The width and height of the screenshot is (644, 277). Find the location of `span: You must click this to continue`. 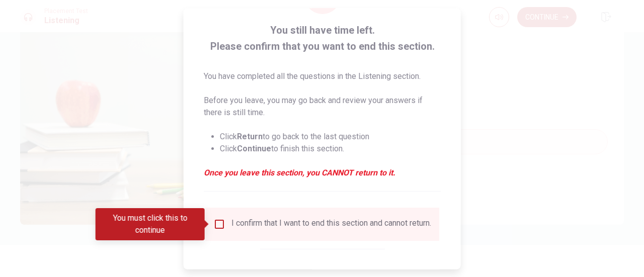

span: You must click this to continue is located at coordinates (220, 225).